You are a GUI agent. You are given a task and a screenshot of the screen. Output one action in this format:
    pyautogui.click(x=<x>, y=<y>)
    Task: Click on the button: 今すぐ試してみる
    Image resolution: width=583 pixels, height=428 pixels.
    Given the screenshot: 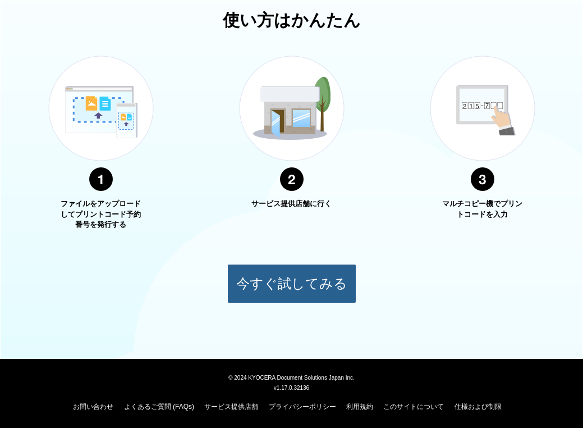 What is the action you would take?
    pyautogui.click(x=292, y=284)
    